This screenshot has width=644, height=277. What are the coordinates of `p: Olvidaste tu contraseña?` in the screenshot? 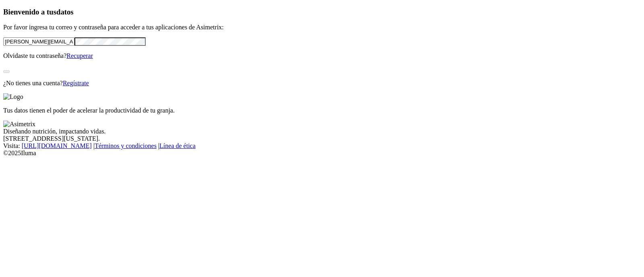 It's located at (322, 56).